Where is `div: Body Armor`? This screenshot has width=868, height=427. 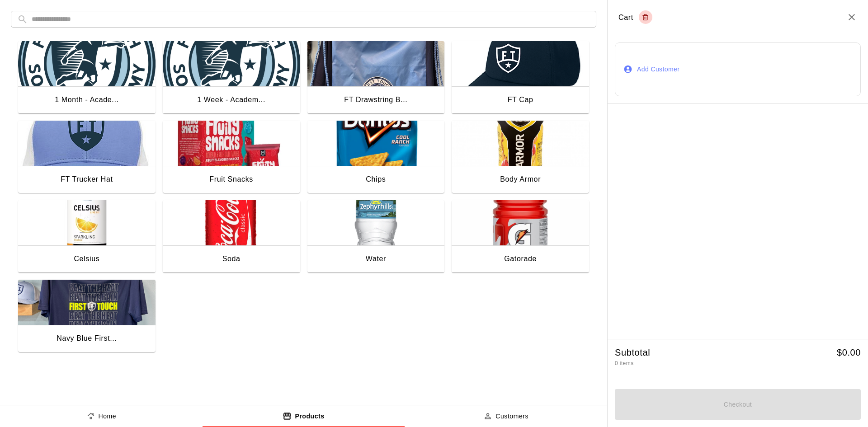 div: Body Armor is located at coordinates (520, 179).